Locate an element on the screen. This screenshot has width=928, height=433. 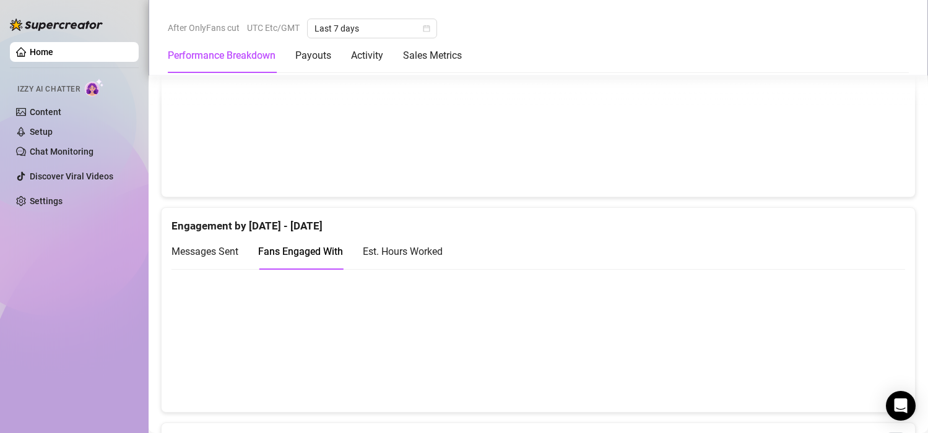
a: Content is located at coordinates (45, 112).